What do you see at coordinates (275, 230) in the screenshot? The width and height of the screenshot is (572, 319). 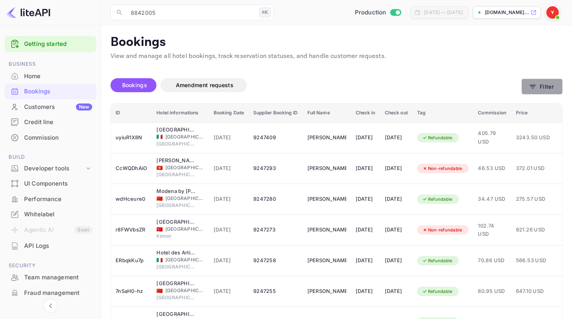 I see `div: 9247273` at bounding box center [275, 230].